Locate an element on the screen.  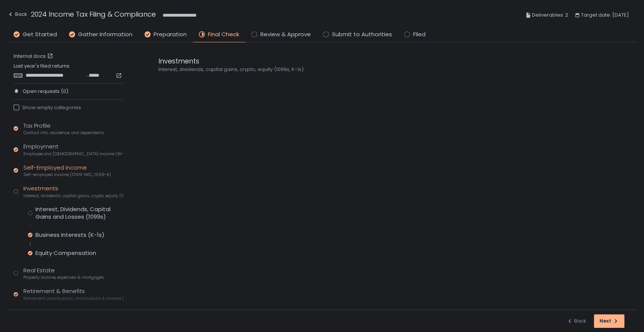
span: Review & Approve is located at coordinates (285, 34).